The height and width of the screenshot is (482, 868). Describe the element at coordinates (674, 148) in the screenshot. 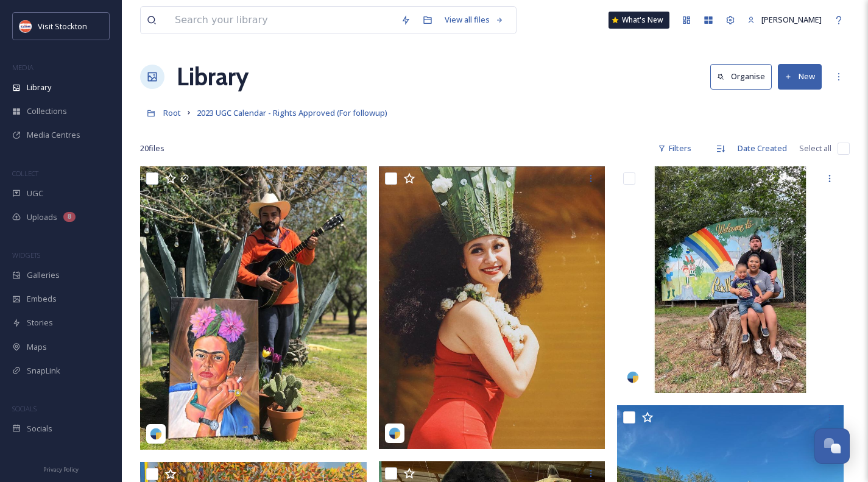

I see `div: Filters` at that location.